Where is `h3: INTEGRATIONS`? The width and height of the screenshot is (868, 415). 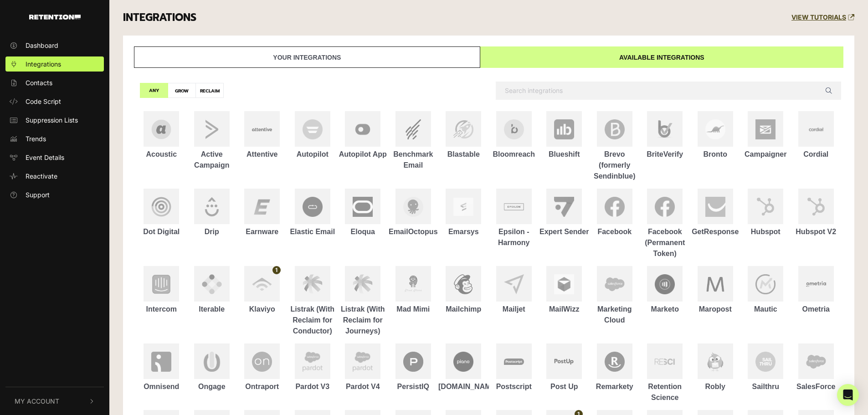
h3: INTEGRATIONS is located at coordinates (159, 18).